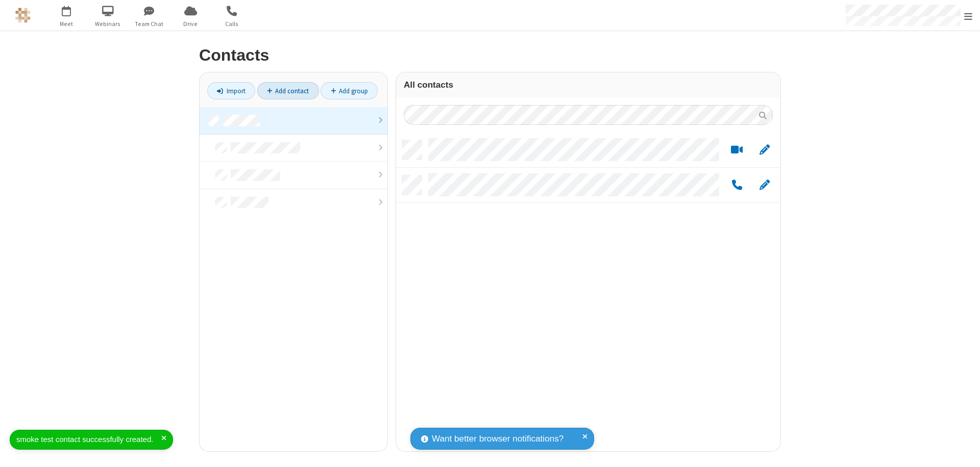 The image size is (980, 467). Describe the element at coordinates (232, 24) in the screenshot. I see `span: Calls` at that location.